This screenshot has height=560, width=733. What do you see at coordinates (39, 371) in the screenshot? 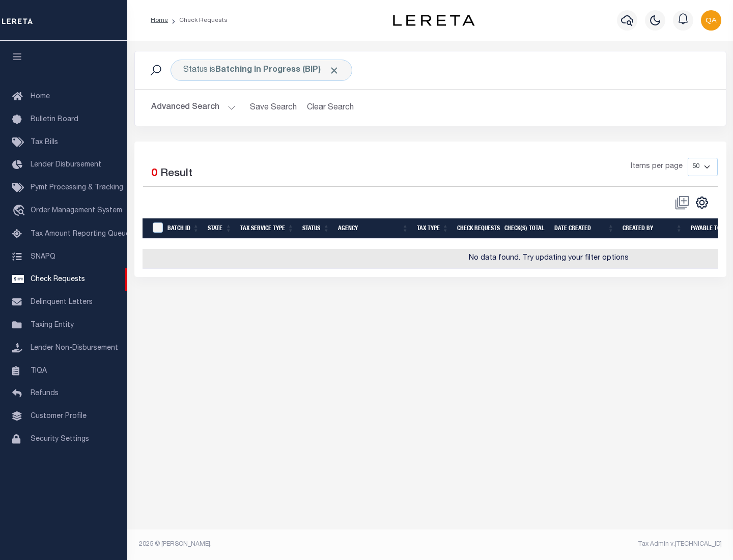
I see `span: TIQA` at bounding box center [39, 371].